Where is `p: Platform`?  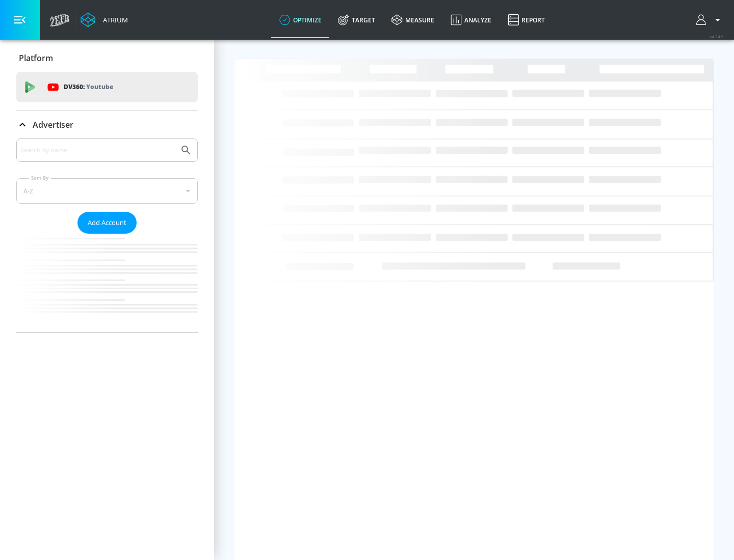 p: Platform is located at coordinates (35, 58).